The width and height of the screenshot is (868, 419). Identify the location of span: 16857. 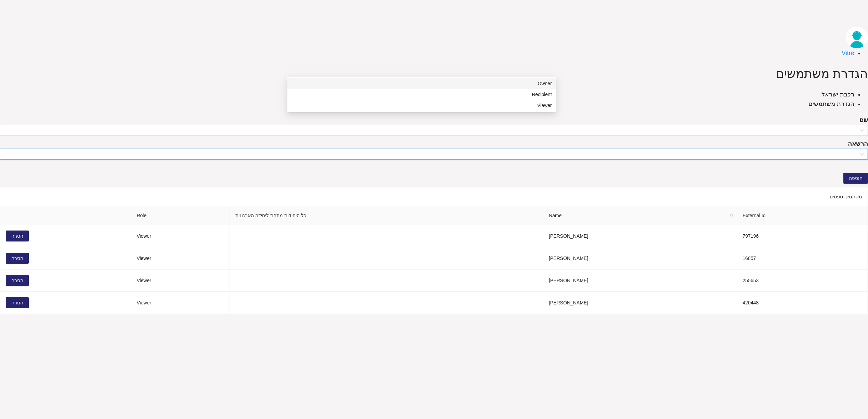
(749, 258).